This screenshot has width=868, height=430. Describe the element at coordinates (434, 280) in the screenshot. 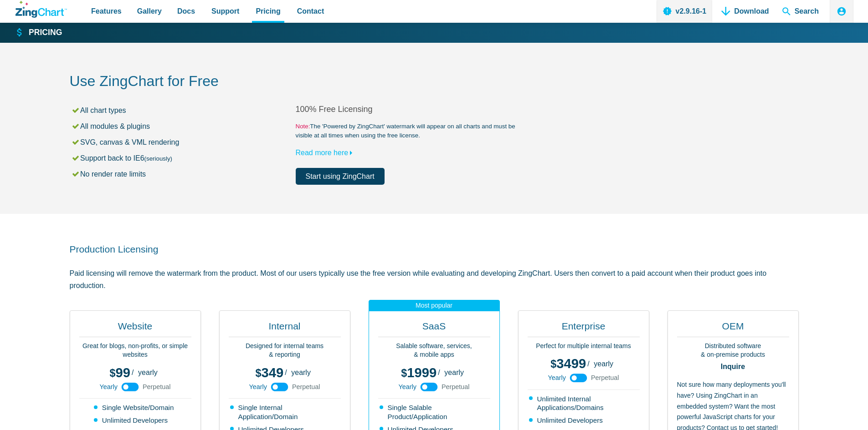

I see `p: Paid licensing will remove the watermark from the product. Most of our users typically use the fr...` at that location.